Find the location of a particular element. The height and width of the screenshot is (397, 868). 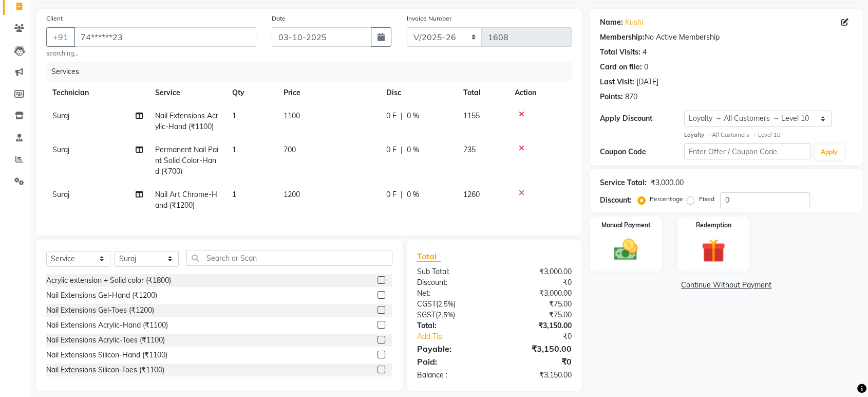

th: Technician is located at coordinates (98, 93).